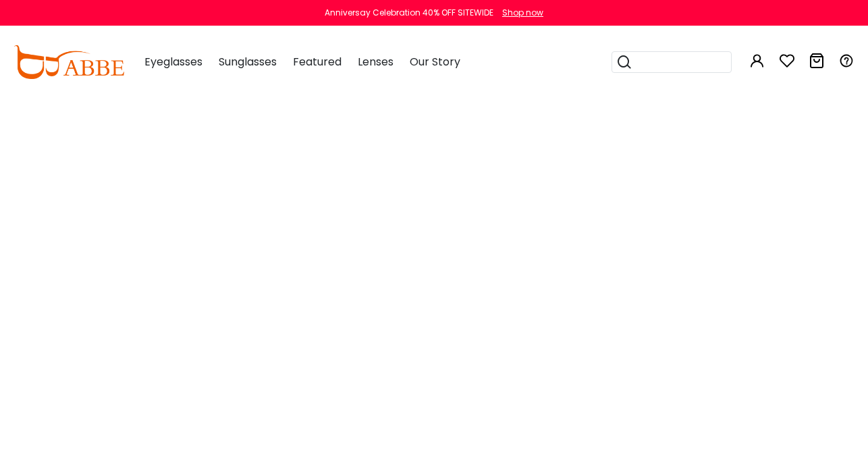  What do you see at coordinates (174, 61) in the screenshot?
I see `span: Eyeglasses` at bounding box center [174, 61].